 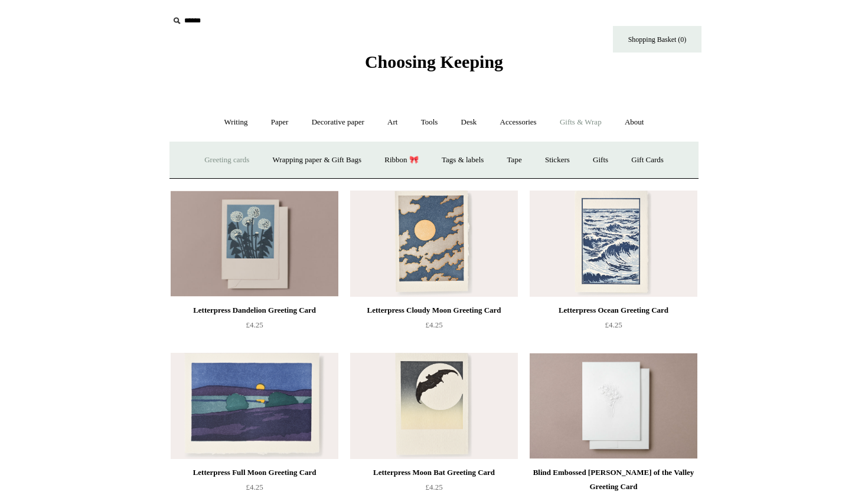 What do you see at coordinates (338, 122) in the screenshot?
I see `a: Decorative paper` at bounding box center [338, 122].